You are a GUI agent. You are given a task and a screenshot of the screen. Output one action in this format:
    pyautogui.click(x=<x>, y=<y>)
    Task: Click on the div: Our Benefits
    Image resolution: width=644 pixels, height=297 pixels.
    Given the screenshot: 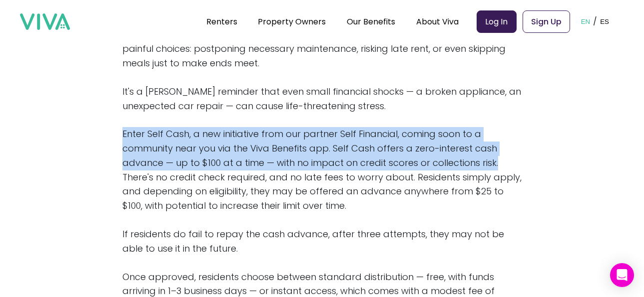 What is the action you would take?
    pyautogui.click(x=371, y=22)
    